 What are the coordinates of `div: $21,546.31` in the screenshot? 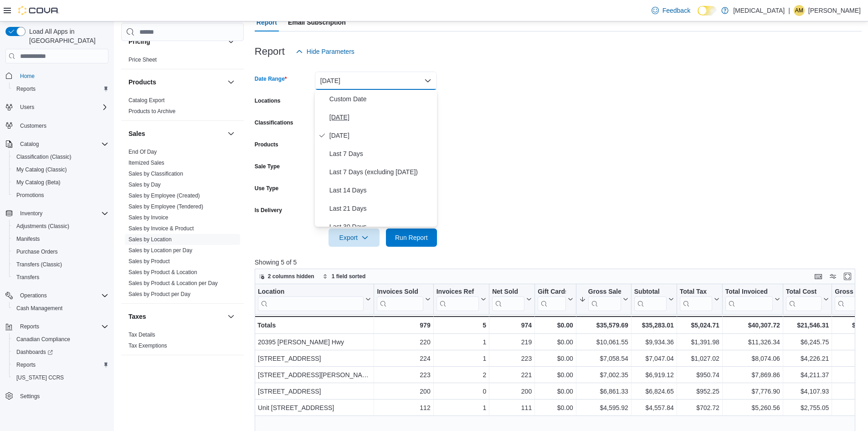 It's located at (808, 325).